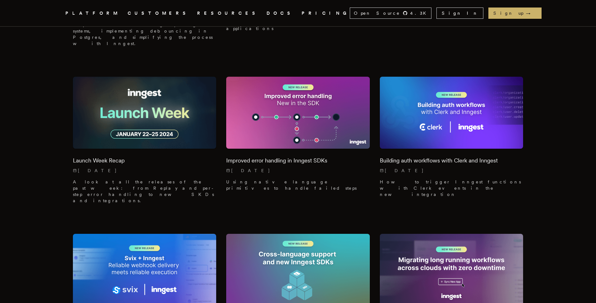 The image size is (596, 303). I want to click on a: DOCS, so click(281, 13).